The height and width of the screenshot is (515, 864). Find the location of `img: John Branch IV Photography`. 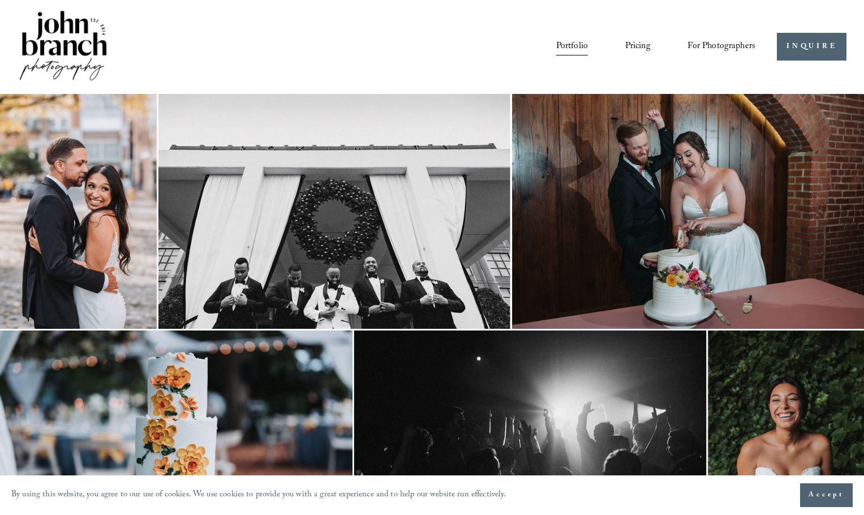

img: John Branch IV Photography is located at coordinates (63, 46).